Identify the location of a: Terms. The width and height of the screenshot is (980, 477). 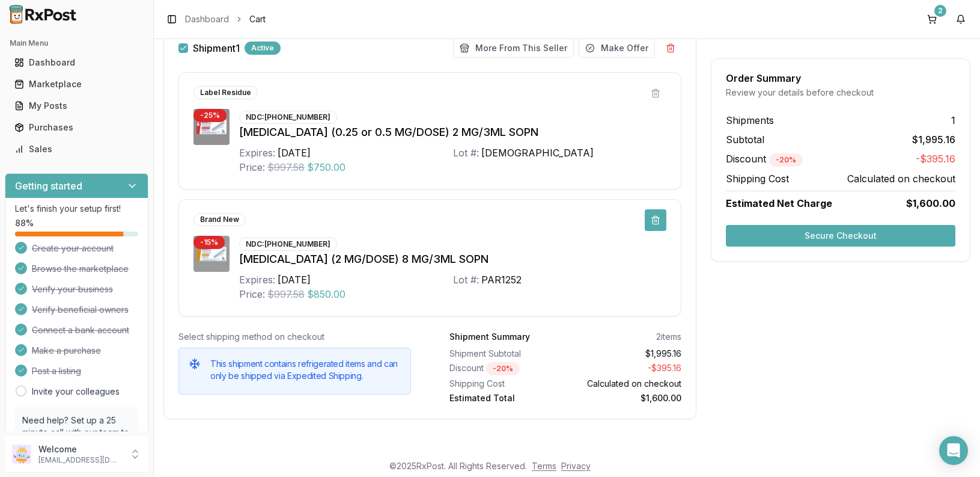
(544, 465).